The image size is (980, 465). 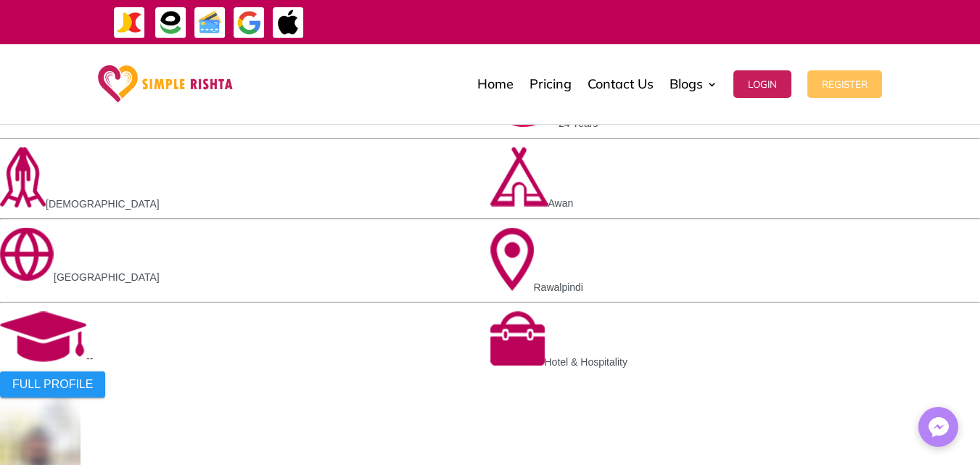 I want to click on img: JazzCash-icon, so click(x=129, y=23).